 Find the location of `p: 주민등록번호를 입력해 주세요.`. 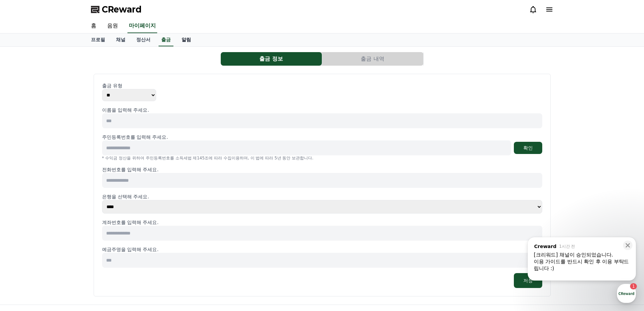

p: 주민등록번호를 입력해 주세요. is located at coordinates (135, 137).